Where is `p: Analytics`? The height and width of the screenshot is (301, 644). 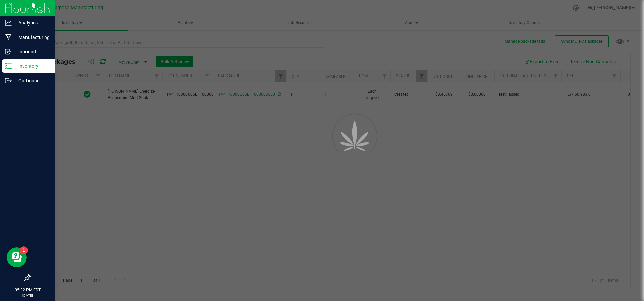 p: Analytics is located at coordinates (32, 23).